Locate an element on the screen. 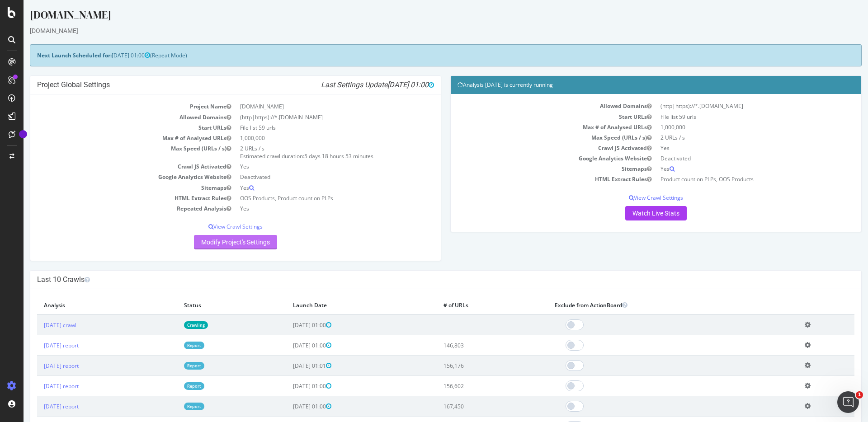  a: Watch Live Stats is located at coordinates (633, 213).